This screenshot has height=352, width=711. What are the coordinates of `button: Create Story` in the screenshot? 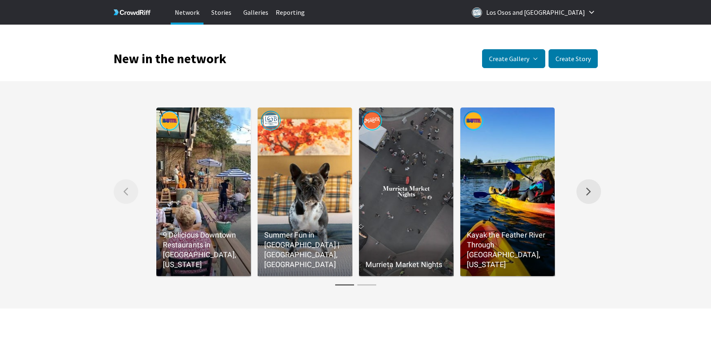 It's located at (573, 59).